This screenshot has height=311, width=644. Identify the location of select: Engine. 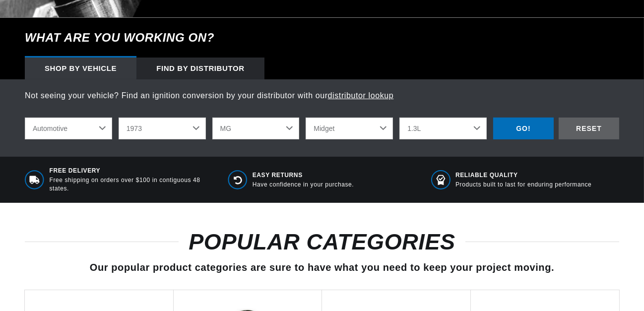
(443, 128).